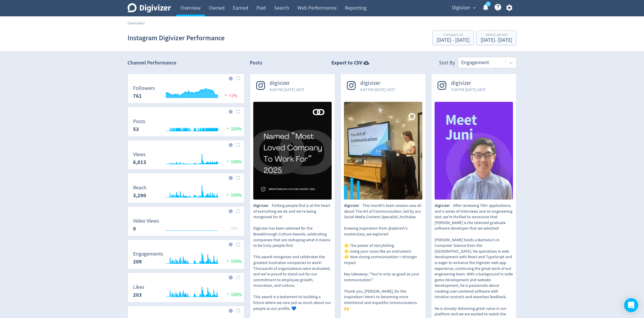  Describe the element at coordinates (134, 229) in the screenshot. I see `strong: 0` at that location.